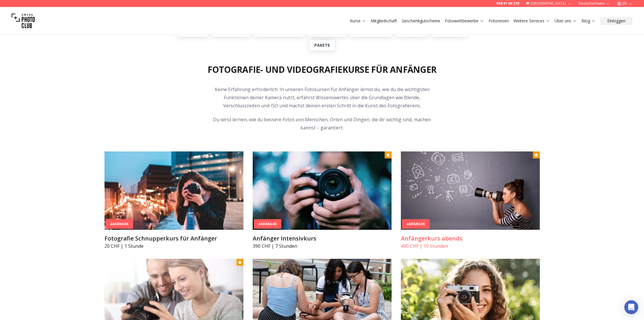  I want to click on h3: Fotografie Schnupperkurs für Anfänger, so click(174, 238).